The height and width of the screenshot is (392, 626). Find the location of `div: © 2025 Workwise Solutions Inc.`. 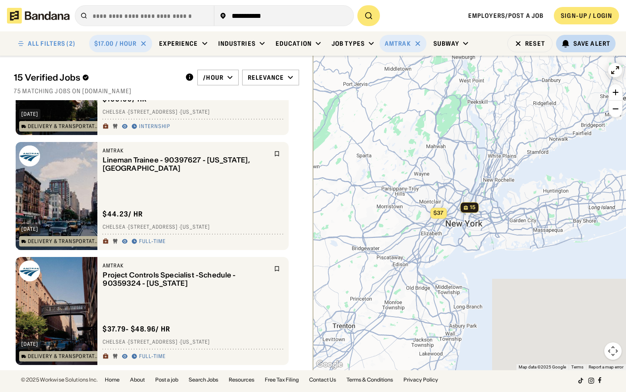

div: © 2025 Workwise Solutions Inc. is located at coordinates (59, 379).